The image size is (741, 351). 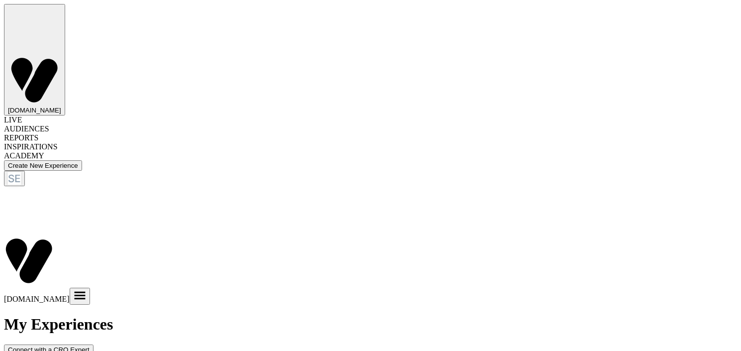 What do you see at coordinates (370, 324) in the screenshot?
I see `h1: My Experiences` at bounding box center [370, 324].